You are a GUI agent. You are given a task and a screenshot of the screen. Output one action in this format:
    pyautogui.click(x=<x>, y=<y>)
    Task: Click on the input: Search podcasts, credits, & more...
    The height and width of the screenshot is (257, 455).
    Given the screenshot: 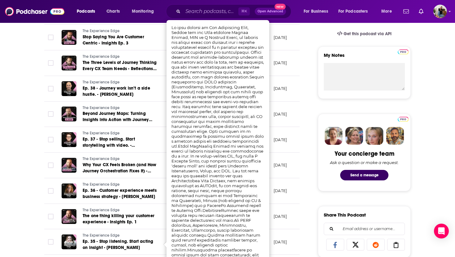 What is the action you would take?
    pyautogui.click(x=210, y=11)
    